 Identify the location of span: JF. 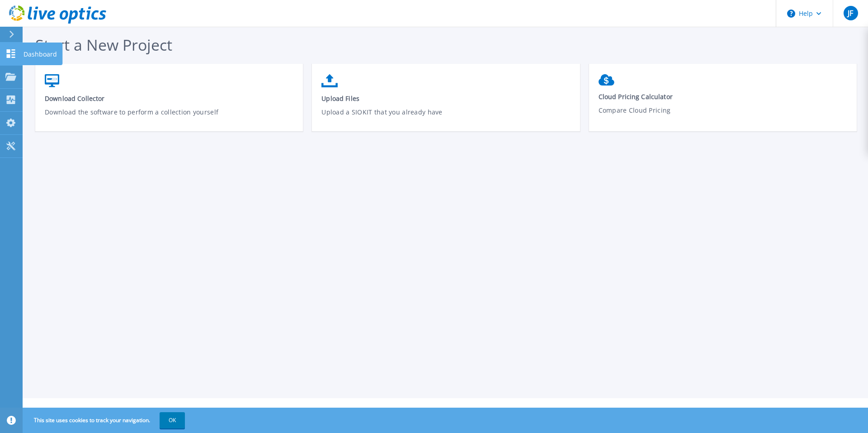
(850, 13).